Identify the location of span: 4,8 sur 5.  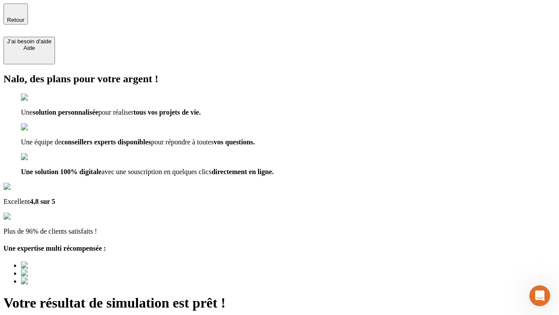
(42, 201).